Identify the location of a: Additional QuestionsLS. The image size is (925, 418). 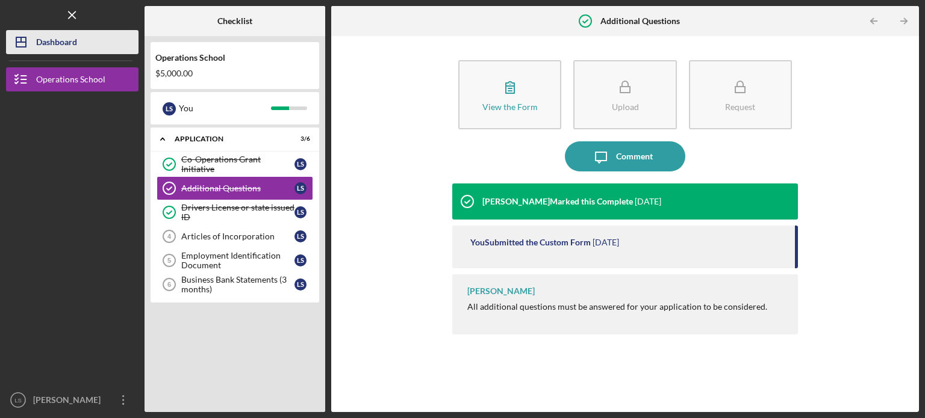
(235, 188).